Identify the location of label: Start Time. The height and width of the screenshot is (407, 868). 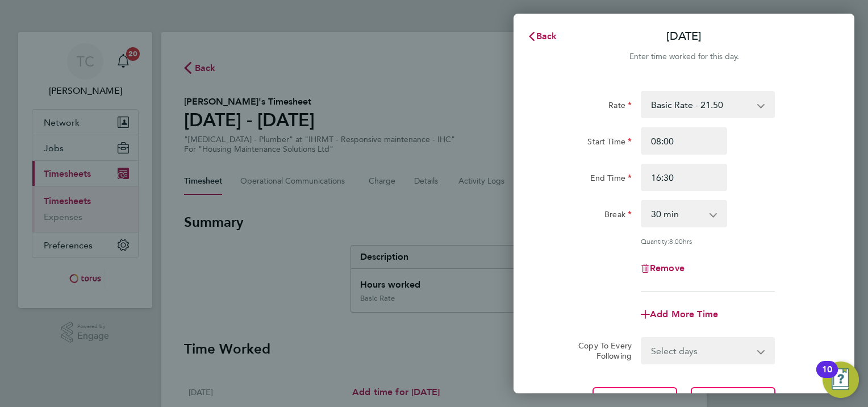
(609, 143).